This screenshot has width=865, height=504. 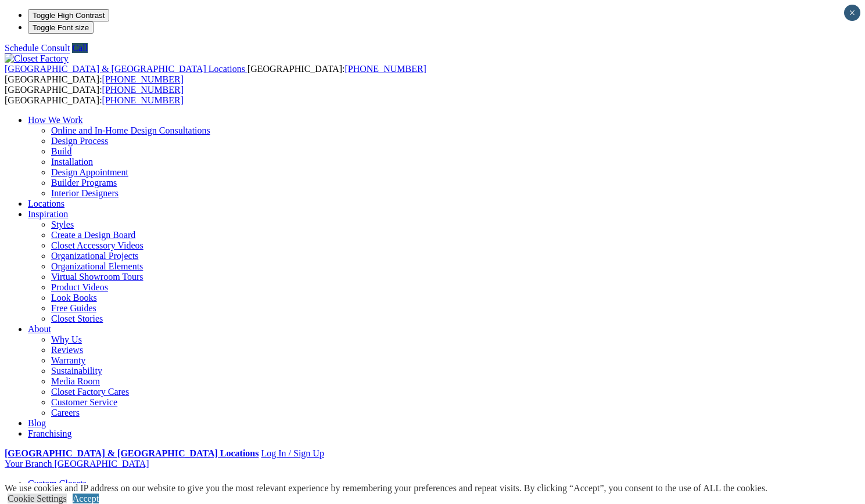 What do you see at coordinates (74, 297) in the screenshot?
I see `a: Look Books` at bounding box center [74, 297].